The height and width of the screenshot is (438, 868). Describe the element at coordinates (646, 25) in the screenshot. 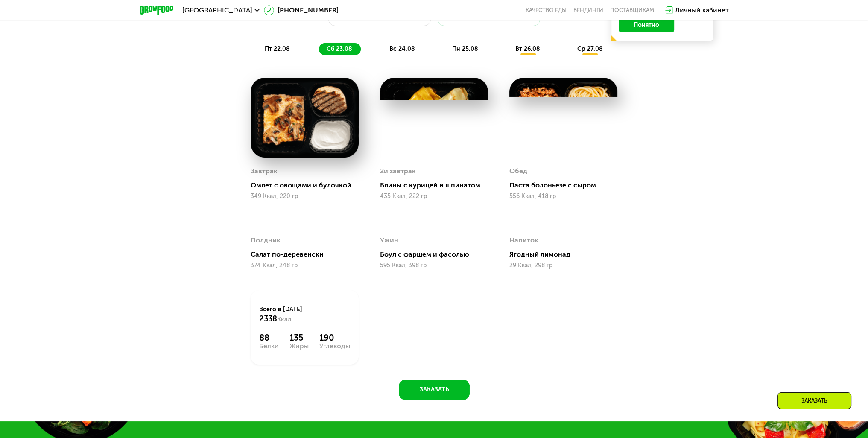

I see `button: Понятно` at that location.